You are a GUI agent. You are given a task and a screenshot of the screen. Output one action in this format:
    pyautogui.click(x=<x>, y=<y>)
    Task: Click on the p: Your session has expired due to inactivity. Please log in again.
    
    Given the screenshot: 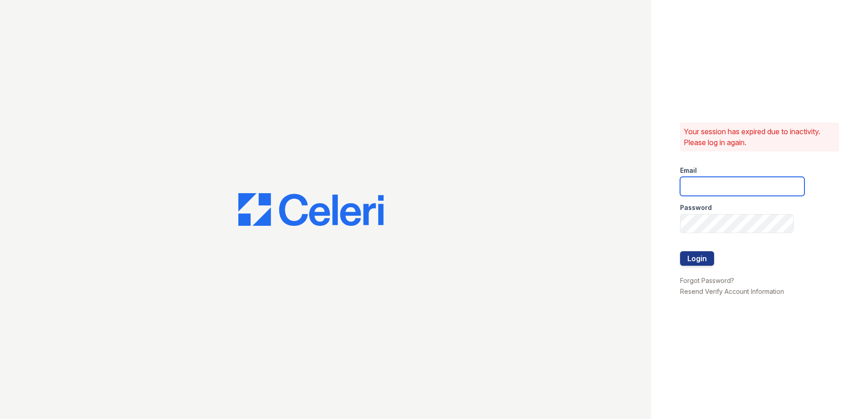 What is the action you would take?
    pyautogui.click(x=760, y=137)
    